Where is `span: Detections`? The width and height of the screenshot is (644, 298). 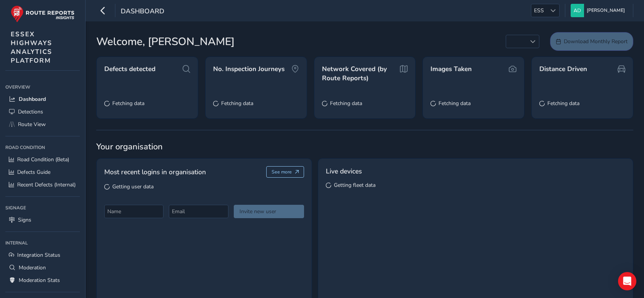
span: Detections is located at coordinates (31, 112).